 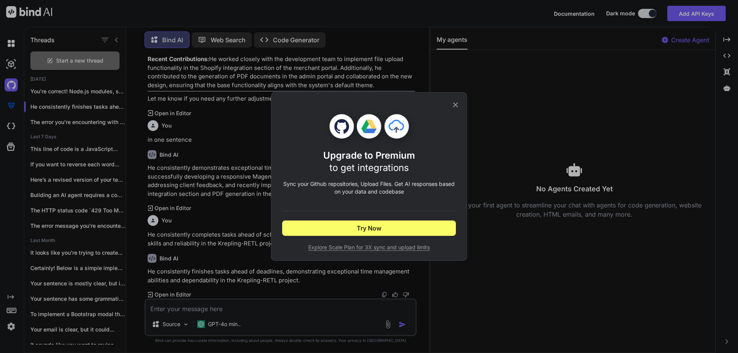 I want to click on span: Try Now, so click(x=369, y=228).